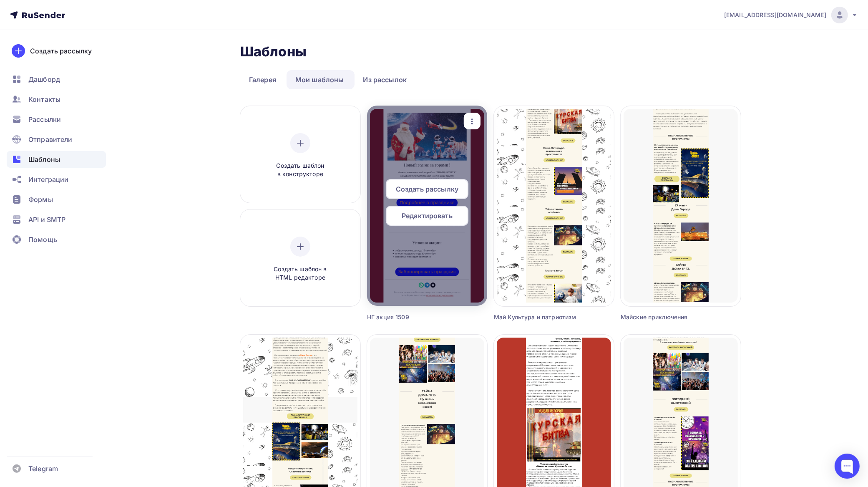  Describe the element at coordinates (412, 317) in the screenshot. I see `div: НГ акция 1509` at that location.